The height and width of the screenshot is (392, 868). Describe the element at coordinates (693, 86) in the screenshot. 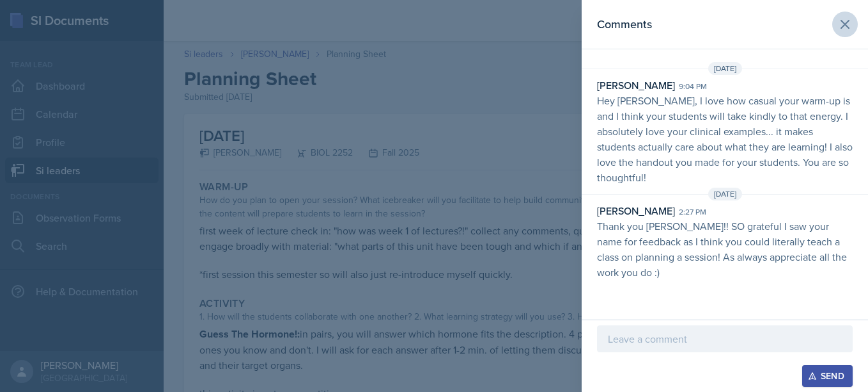

I see `div: 9:04 pm` at that location.